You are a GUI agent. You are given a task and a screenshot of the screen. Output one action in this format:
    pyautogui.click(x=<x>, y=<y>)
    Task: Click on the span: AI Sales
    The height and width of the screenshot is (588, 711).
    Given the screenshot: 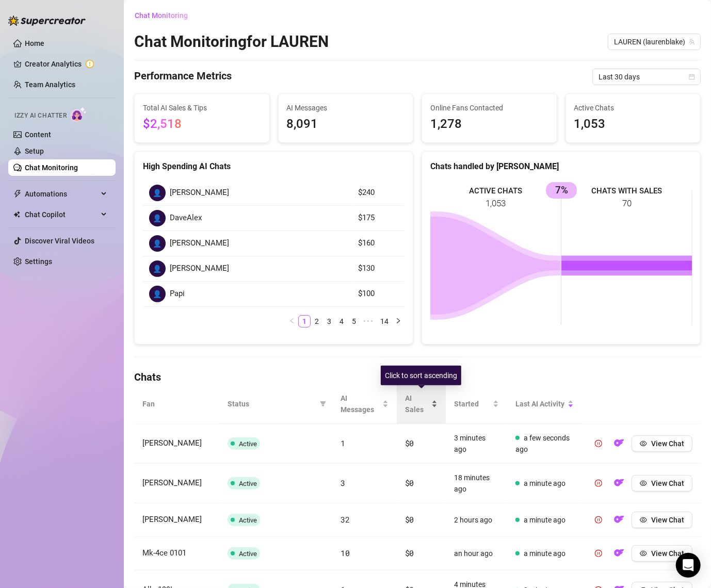 What is the action you would take?
    pyautogui.click(x=417, y=404)
    